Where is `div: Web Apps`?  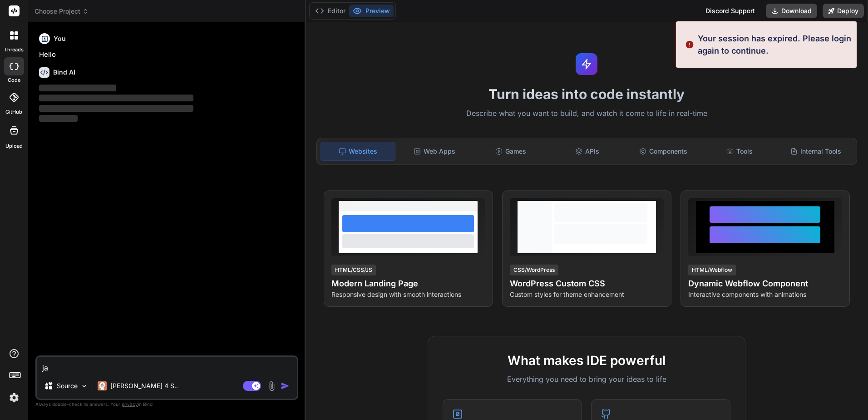 div: Web Apps is located at coordinates (434, 151).